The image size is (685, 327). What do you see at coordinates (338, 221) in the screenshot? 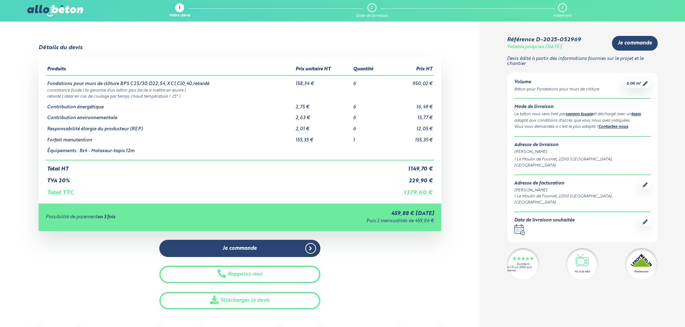
I see `div: Puis 2 mensualités de 459,86 €` at bounding box center [338, 221].